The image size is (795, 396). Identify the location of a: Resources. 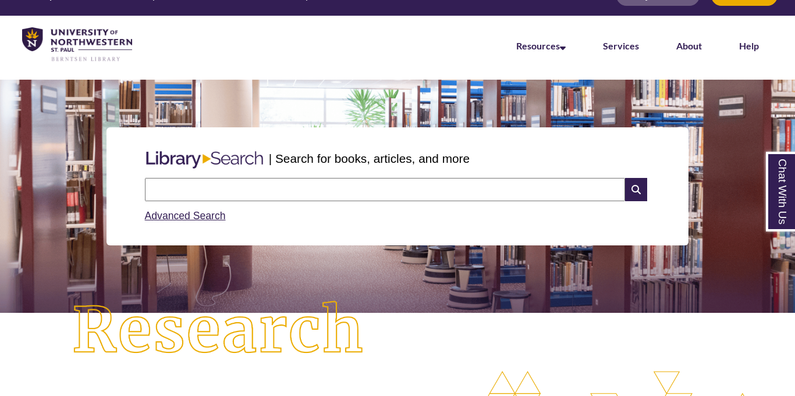
(541, 45).